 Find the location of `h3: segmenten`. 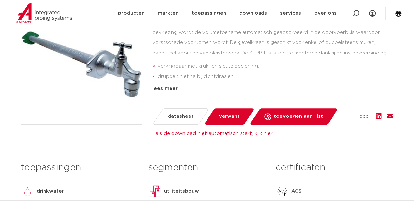

h3: segmenten is located at coordinates (207, 168).